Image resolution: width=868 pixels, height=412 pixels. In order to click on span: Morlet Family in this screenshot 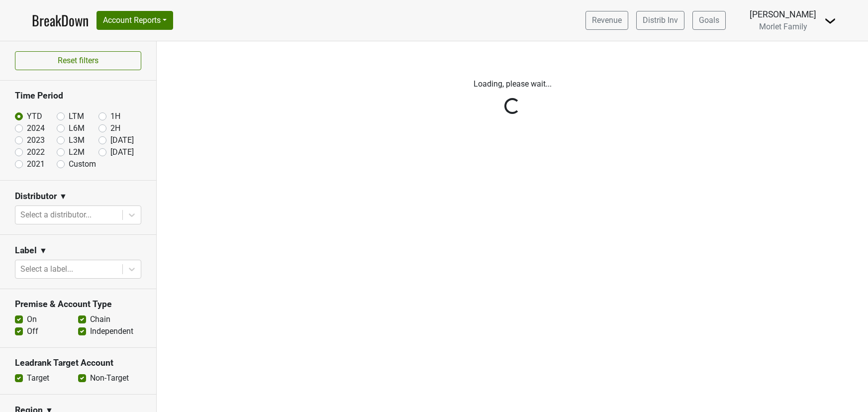, I will do `click(783, 26)`.